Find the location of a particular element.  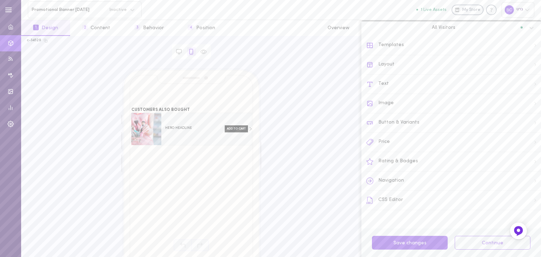

span: My Store is located at coordinates (471, 10).